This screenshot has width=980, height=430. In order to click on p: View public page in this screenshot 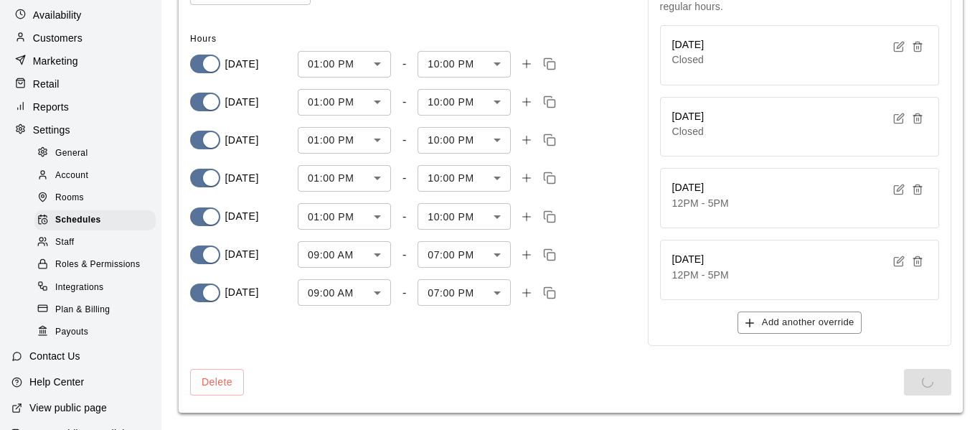, I will do `click(68, 407)`.